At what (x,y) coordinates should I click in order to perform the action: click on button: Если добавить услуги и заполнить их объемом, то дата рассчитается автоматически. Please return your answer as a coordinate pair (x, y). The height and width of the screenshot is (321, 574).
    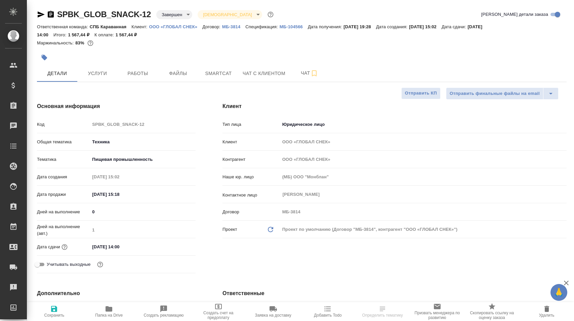
    Looking at the image, I should click on (65, 247).